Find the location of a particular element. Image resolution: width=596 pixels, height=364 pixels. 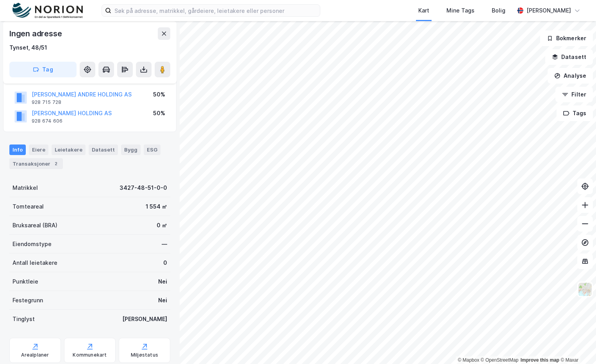

div: Tomteareal is located at coordinates (28, 206).